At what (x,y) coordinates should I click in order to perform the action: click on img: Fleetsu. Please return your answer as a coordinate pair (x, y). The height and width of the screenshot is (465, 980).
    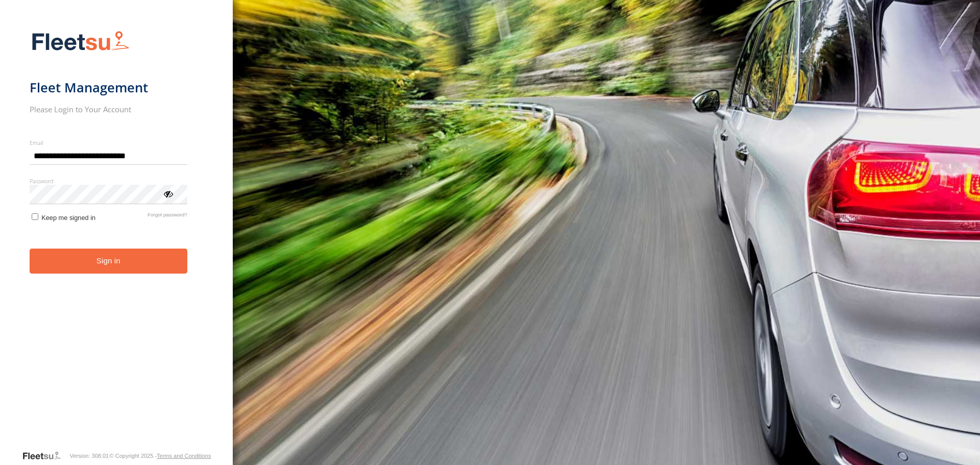
    Looking at the image, I should click on (80, 41).